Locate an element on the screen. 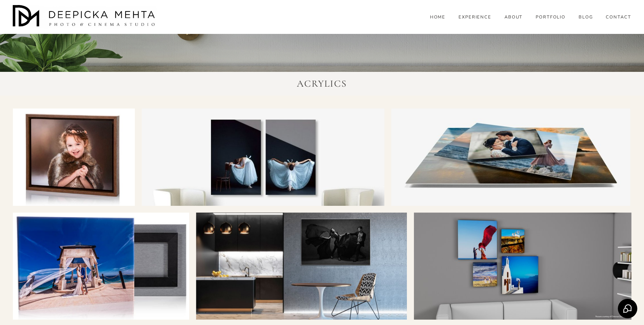 The width and height of the screenshot is (644, 325). a: PORTFOLIO is located at coordinates (551, 17).